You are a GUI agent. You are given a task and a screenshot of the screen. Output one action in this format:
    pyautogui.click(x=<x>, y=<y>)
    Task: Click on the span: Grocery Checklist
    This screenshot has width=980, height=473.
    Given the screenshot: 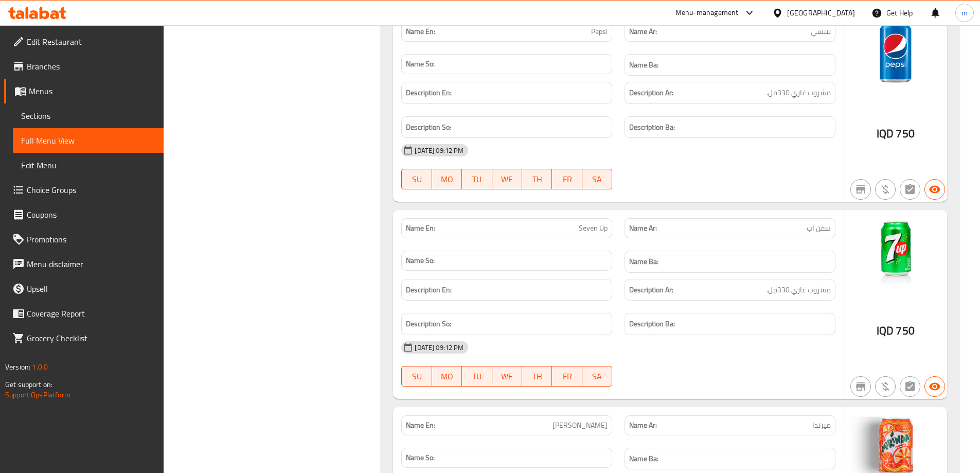 What is the action you would take?
    pyautogui.click(x=91, y=338)
    